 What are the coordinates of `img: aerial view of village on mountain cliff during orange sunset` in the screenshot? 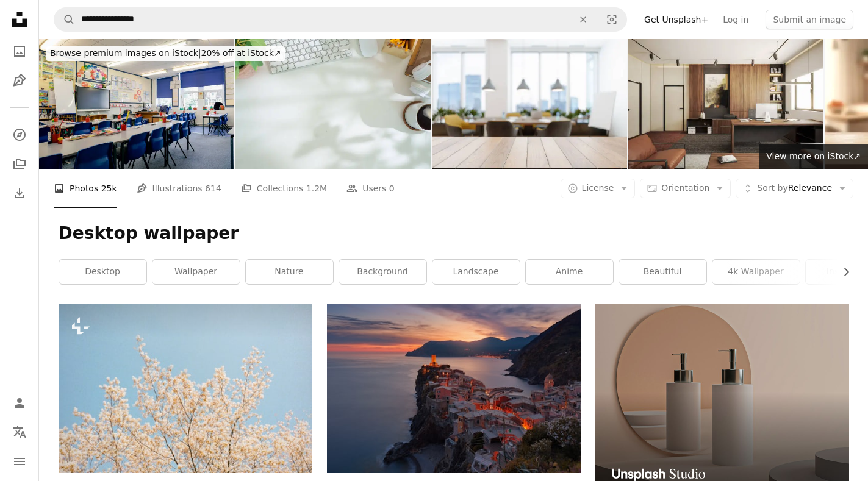 It's located at (454, 388).